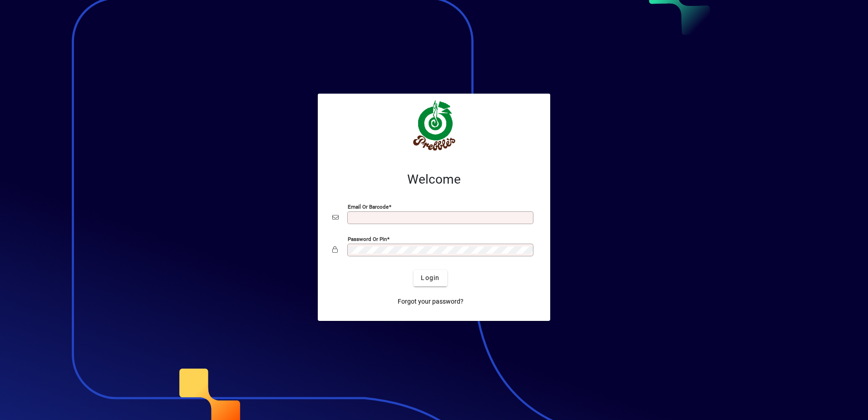  I want to click on span: Forgot your password?, so click(430, 301).